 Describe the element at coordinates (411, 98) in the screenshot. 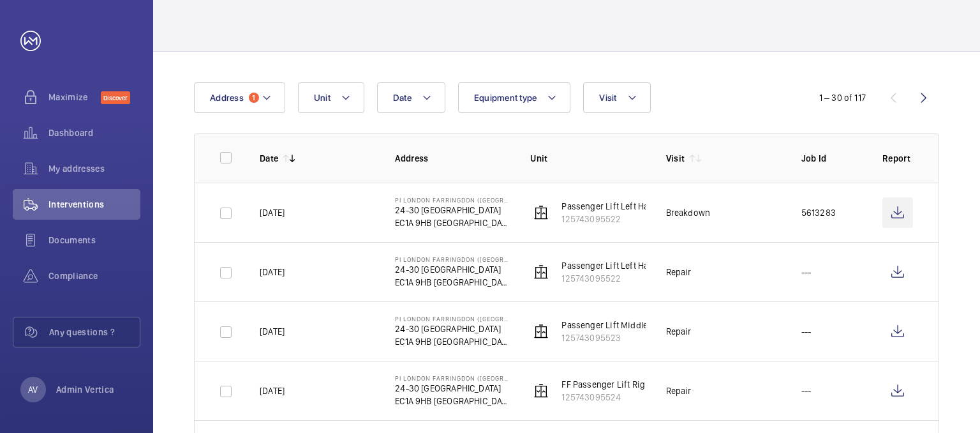

I see `button: Date` at that location.